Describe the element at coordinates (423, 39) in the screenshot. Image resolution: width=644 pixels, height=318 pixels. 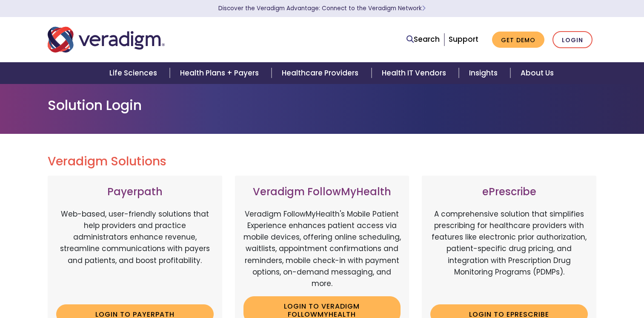
I see `a: Search` at that location.